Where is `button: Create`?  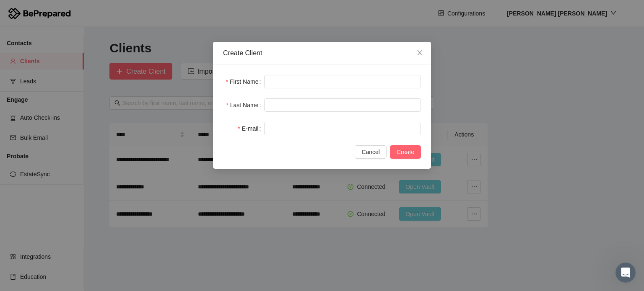
button: Create is located at coordinates (405, 152).